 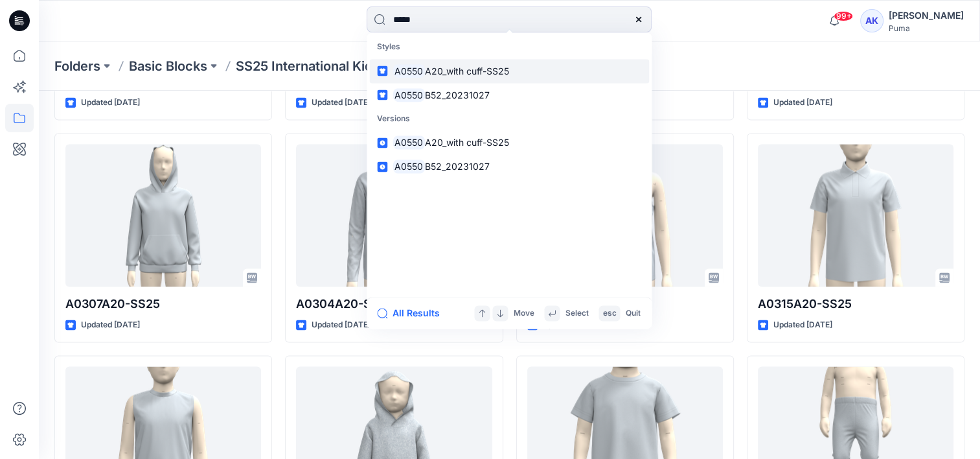 I want to click on a: A0315A20-SS25, so click(x=856, y=216).